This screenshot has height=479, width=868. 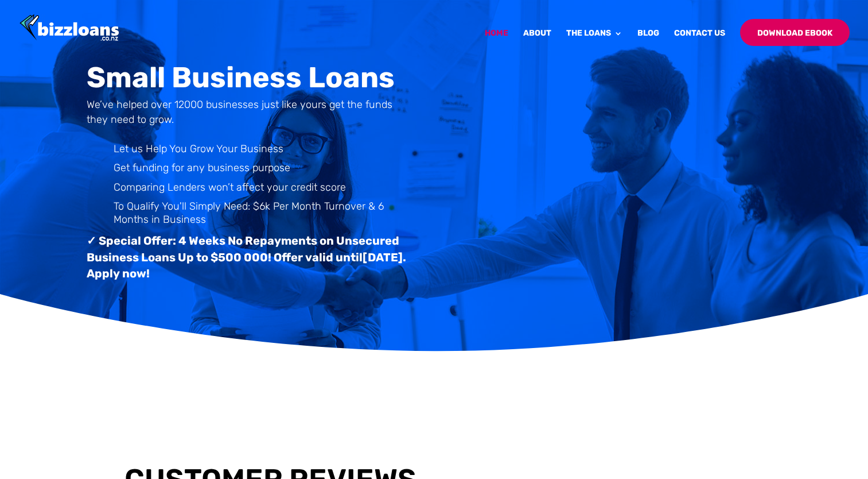 I want to click on a: The Loans, so click(x=595, y=42).